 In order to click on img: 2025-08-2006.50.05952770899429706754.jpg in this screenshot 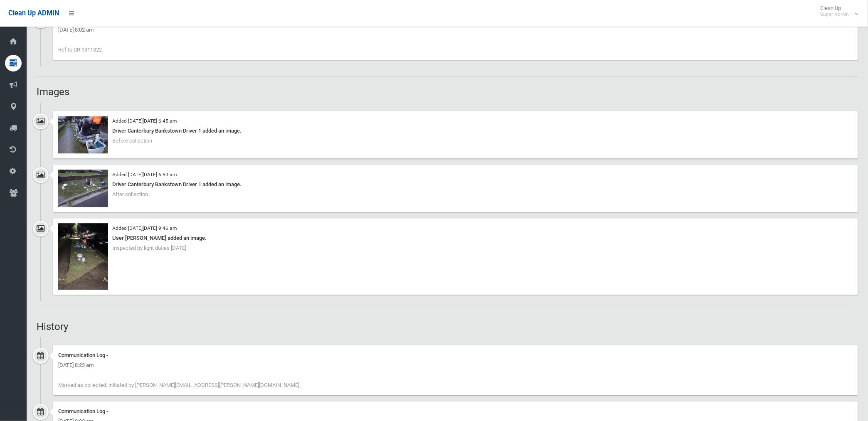, I will do `click(83, 188)`.